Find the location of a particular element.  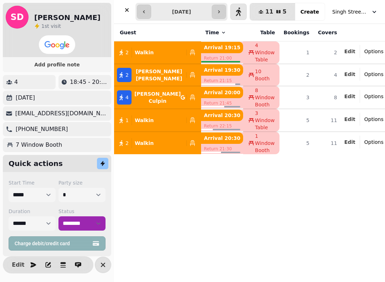

p: Arrival 19:15 is located at coordinates (222, 47).